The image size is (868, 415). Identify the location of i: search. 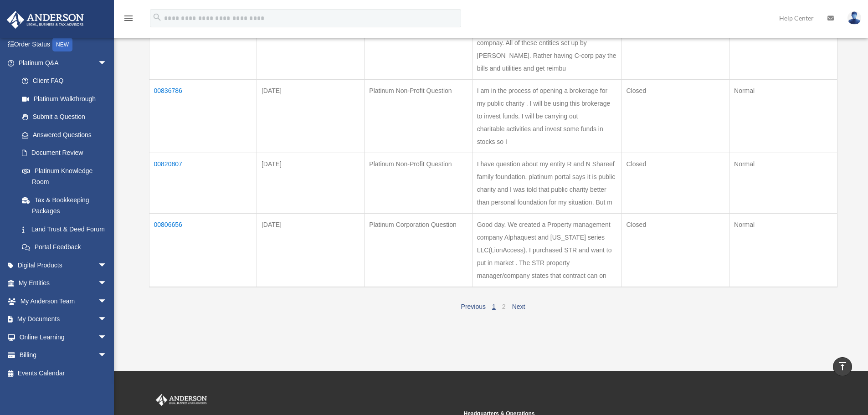
(157, 17).